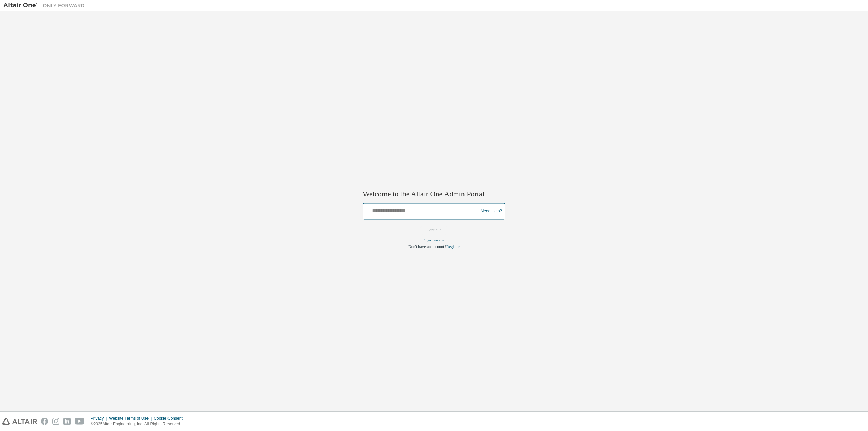  What do you see at coordinates (67, 421) in the screenshot?
I see `img: linkedin.svg` at bounding box center [67, 421].